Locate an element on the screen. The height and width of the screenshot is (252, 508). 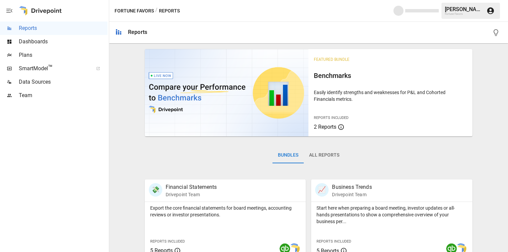
span: Featured Bundle is located at coordinates (332, 59).